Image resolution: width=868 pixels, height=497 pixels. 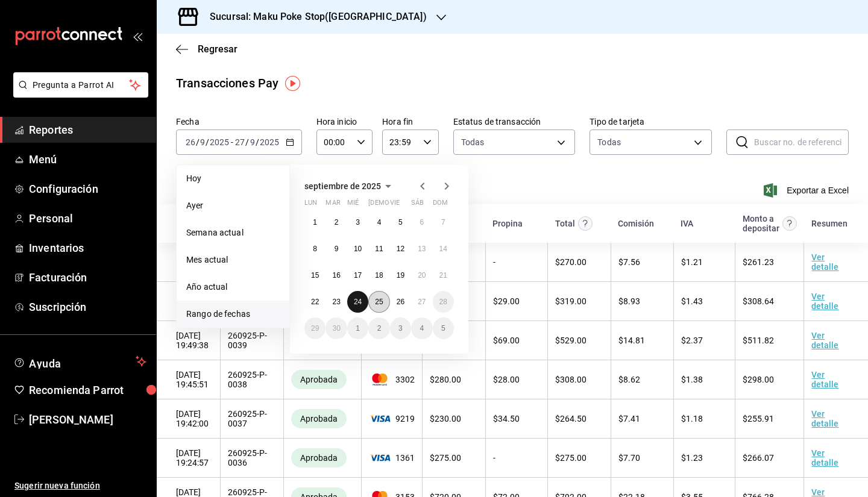 I want to click on abbr: 9 de septiembre de 2025, so click(x=337, y=249).